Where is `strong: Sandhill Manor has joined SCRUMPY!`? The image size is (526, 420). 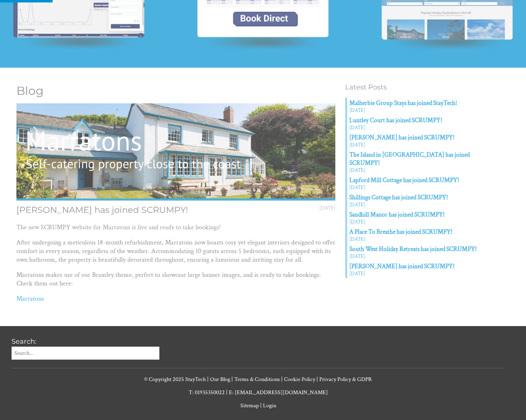
strong: Sandhill Manor has joined SCRUMPY! is located at coordinates (397, 215).